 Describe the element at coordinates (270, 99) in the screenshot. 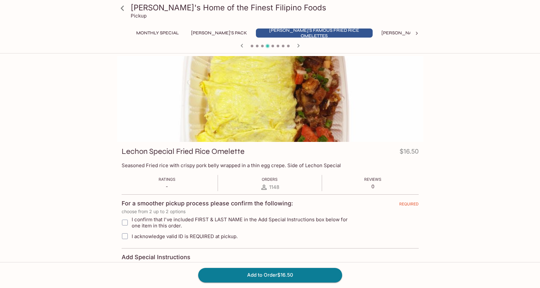

I see `div: Lechon Special Fried Rice Omelette` at that location.